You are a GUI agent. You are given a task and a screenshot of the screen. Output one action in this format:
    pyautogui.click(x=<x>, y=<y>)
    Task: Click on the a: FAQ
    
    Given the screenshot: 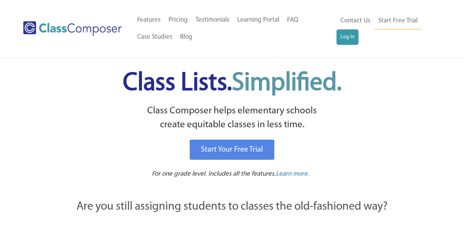 What is the action you would take?
    pyautogui.click(x=292, y=20)
    